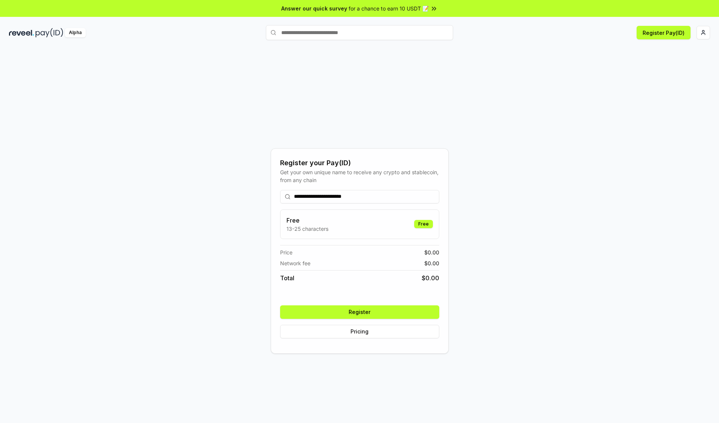 The width and height of the screenshot is (719, 423). I want to click on span: Total, so click(287, 278).